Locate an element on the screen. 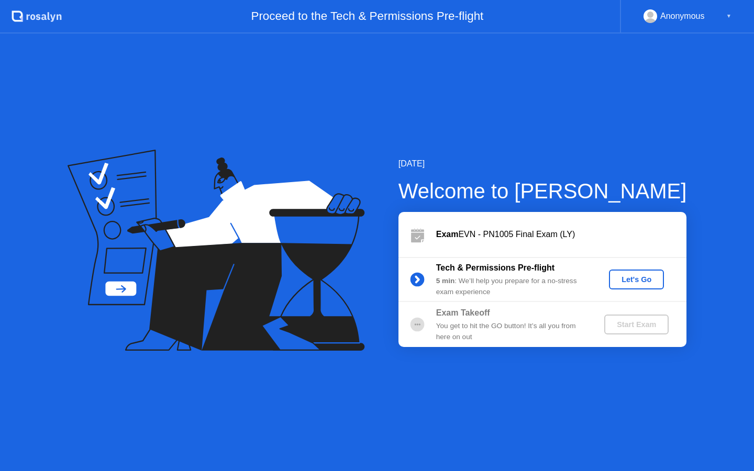  button: Start Exam is located at coordinates (636, 325).